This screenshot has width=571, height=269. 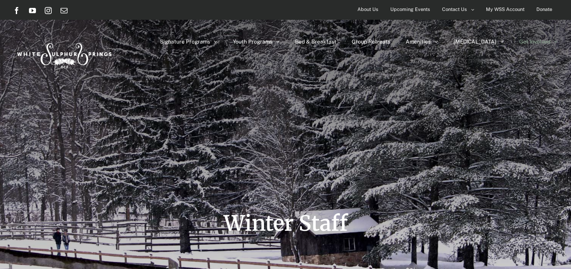 I want to click on span: Get Involved, so click(x=535, y=42).